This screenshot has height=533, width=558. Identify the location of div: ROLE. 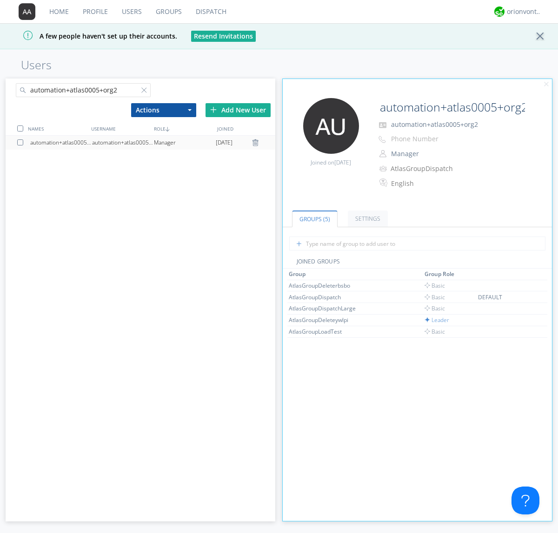
(183, 128).